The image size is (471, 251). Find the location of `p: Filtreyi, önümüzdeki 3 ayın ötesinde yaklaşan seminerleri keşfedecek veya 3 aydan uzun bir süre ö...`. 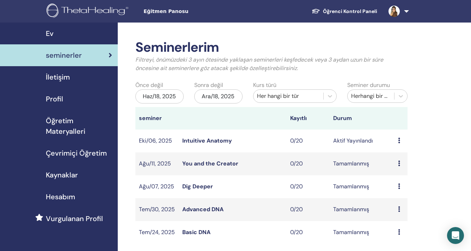

p: Filtreyi, önümüzdeki 3 ayın ötesinde yaklaşan seminerleri keşfedecek veya 3 aydan uzun bir süre ö... is located at coordinates (272, 64).